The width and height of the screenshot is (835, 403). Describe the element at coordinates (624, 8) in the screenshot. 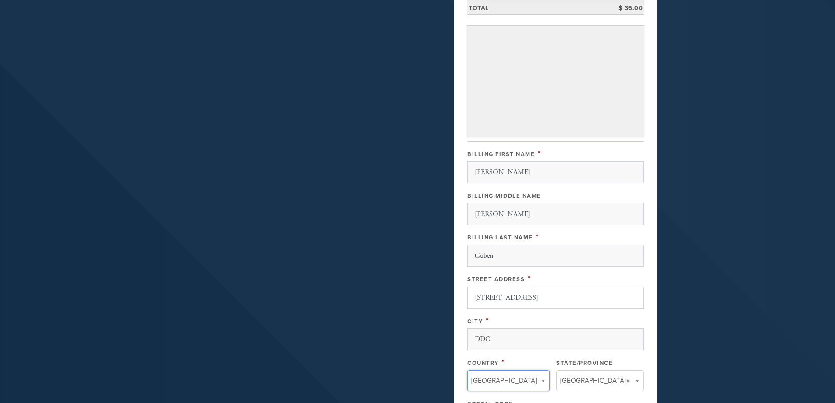

I see `td: $ 36.00` at that location.